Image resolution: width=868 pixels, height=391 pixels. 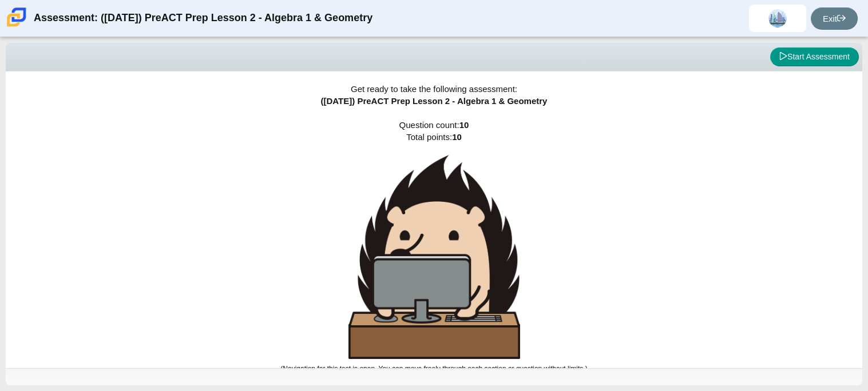 What do you see at coordinates (434, 256) in the screenshot?
I see `img: hedgehog-behind-computer-large.png` at bounding box center [434, 256].